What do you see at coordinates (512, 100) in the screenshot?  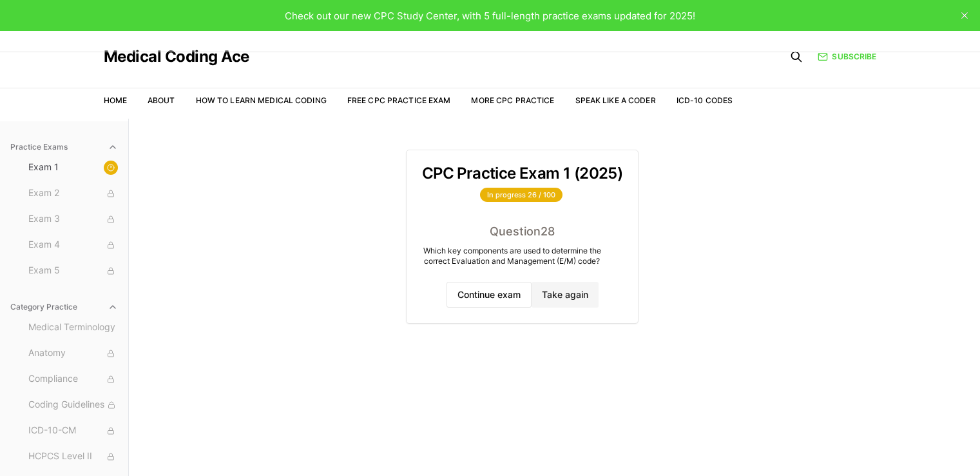 I see `a: More CPC Practice` at bounding box center [512, 100].